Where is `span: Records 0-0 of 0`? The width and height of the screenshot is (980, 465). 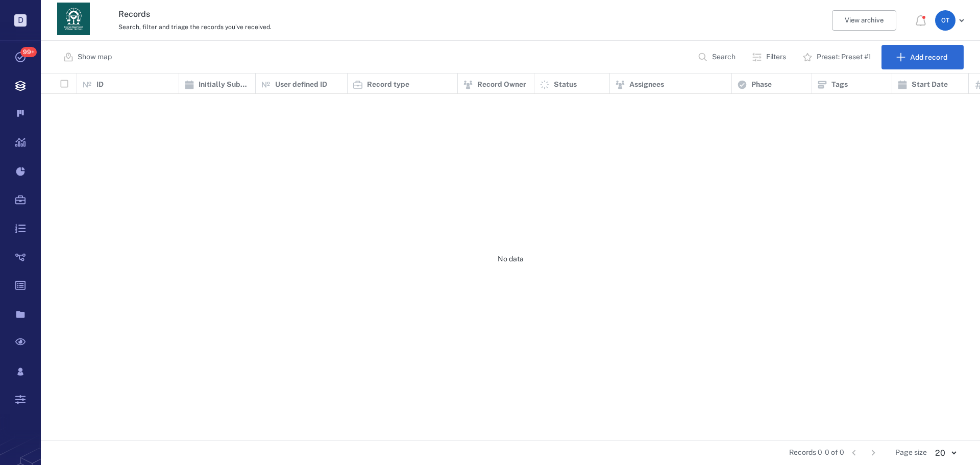 span: Records 0-0 of 0 is located at coordinates (816, 453).